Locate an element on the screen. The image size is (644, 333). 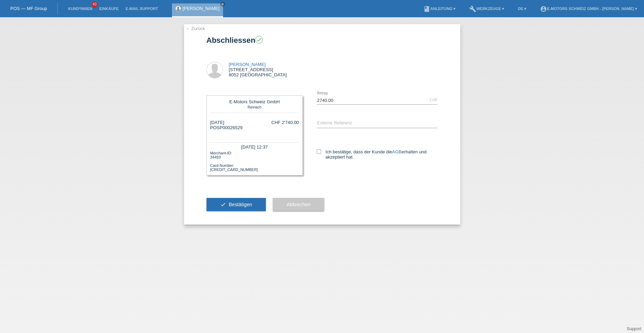
span: 43 is located at coordinates (95, 5).